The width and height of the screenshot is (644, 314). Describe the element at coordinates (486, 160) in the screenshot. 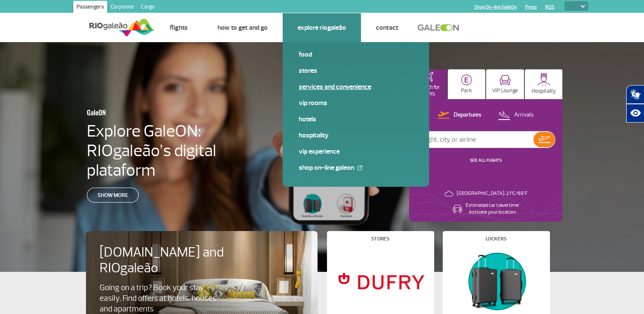

I see `button: SEE ALL FLIGHTS` at that location.